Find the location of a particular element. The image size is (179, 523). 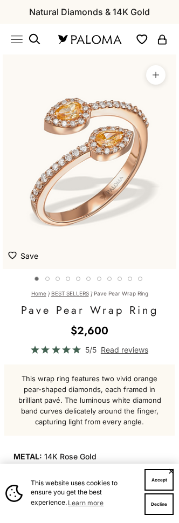

p: Natural Diamonds & 14K Gold is located at coordinates (90, 12).